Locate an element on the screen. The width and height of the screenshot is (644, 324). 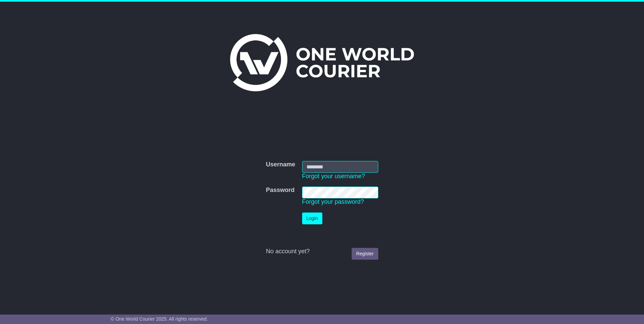
div: No account yet? is located at coordinates (321, 251).